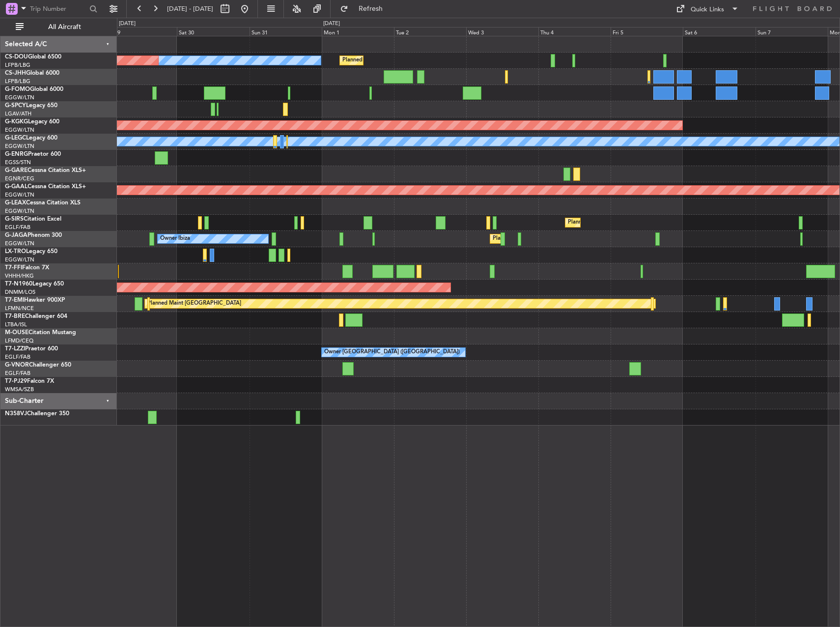 The width and height of the screenshot is (840, 627). What do you see at coordinates (31, 106) in the screenshot?
I see `a: G-SPCYLegacy 650` at bounding box center [31, 106].